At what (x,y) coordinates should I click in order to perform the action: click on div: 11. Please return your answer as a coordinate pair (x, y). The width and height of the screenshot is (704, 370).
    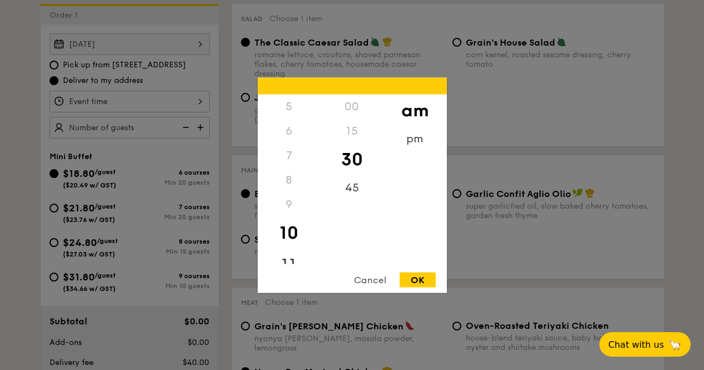
    Looking at the image, I should click on (289, 265).